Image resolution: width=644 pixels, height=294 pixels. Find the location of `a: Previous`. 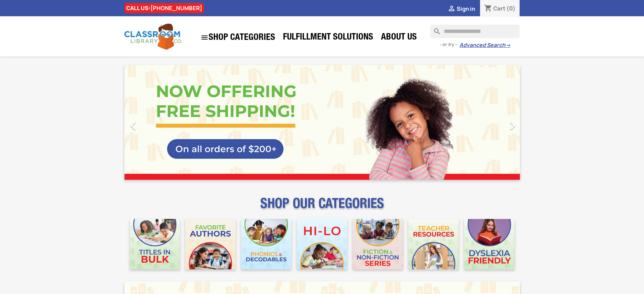

a: Previous is located at coordinates (154, 122).